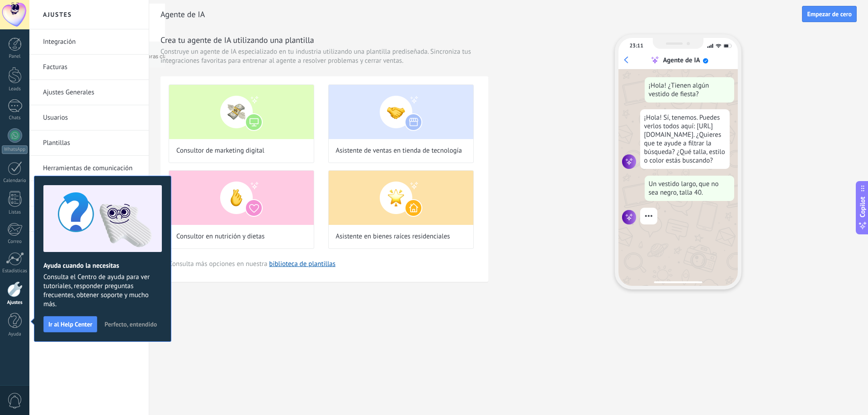 The height and width of the screenshot is (415, 868). Describe the element at coordinates (89, 67) in the screenshot. I see `li: Facturas` at that location.